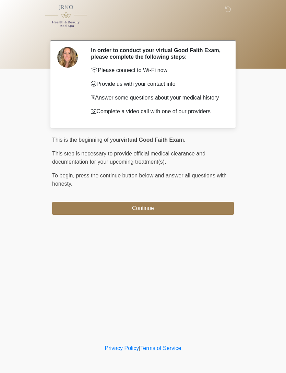  Describe the element at coordinates (129, 157) in the screenshot. I see `span: This step is necessary to provide official medical clearance and documentation for your upcoming ...` at that location.